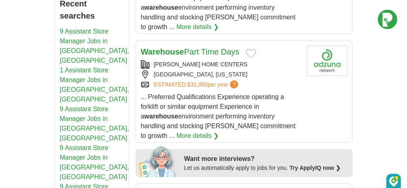 This screenshot has width=407, height=188. I want to click on a: WarehousePart Time Days, so click(190, 52).